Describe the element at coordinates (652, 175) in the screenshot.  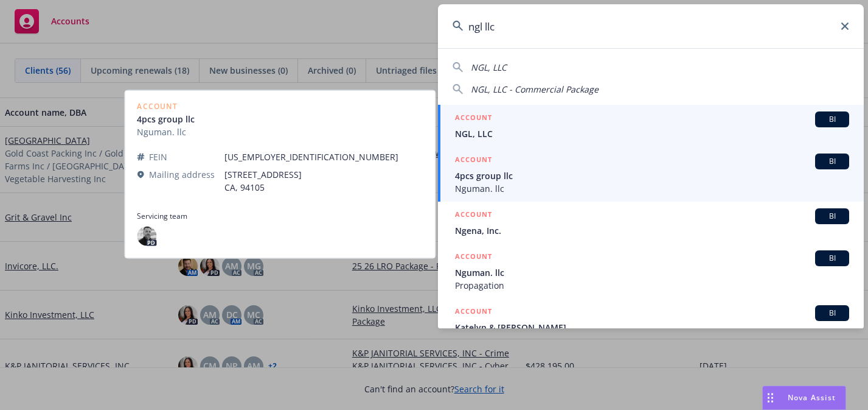
I see `span: 4pcs group llc` at that location.